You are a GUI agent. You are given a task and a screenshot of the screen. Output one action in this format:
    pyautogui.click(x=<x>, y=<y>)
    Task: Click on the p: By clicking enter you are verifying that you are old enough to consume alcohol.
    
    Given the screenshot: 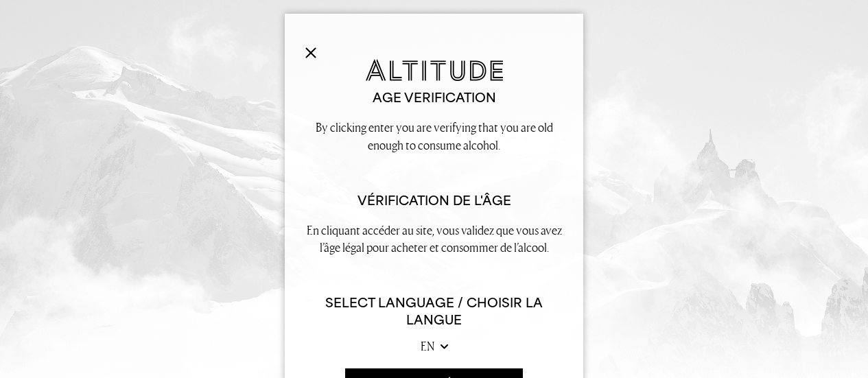 What is the action you would take?
    pyautogui.click(x=434, y=136)
    